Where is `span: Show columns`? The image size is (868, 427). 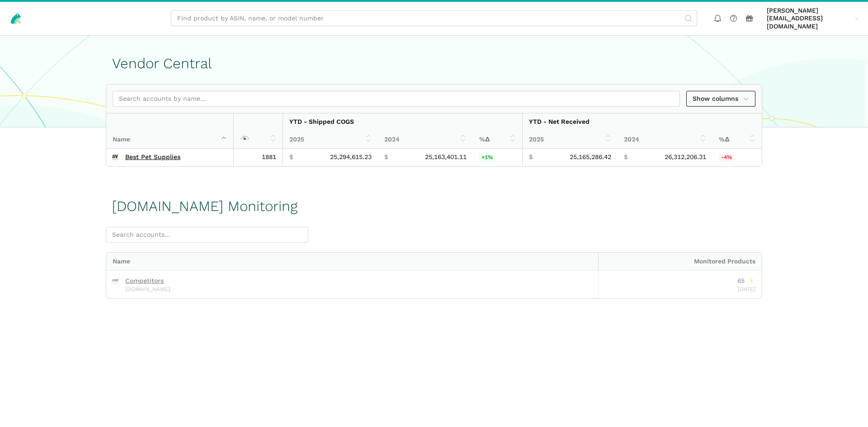
span: Show columns is located at coordinates (721, 99).